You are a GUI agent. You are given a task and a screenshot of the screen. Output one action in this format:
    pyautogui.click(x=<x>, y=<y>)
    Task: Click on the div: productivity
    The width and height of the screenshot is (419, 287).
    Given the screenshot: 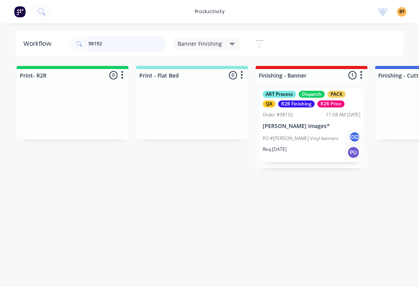 What is the action you would take?
    pyautogui.click(x=210, y=12)
    